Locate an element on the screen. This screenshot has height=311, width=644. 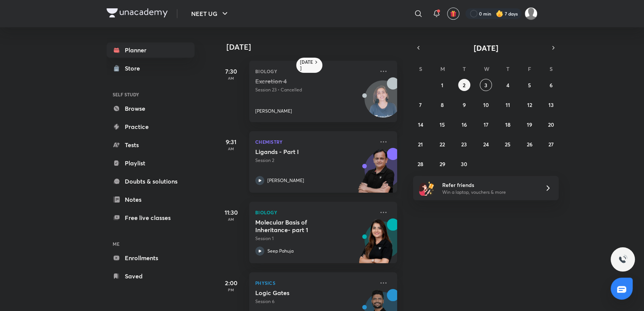
abbr: September 14, 2025 is located at coordinates (421, 124).